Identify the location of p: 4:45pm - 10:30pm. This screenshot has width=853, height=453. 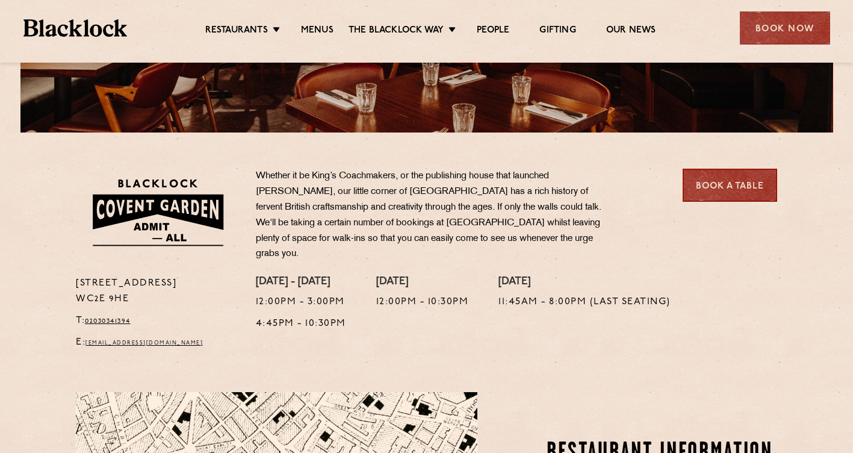
(301, 324).